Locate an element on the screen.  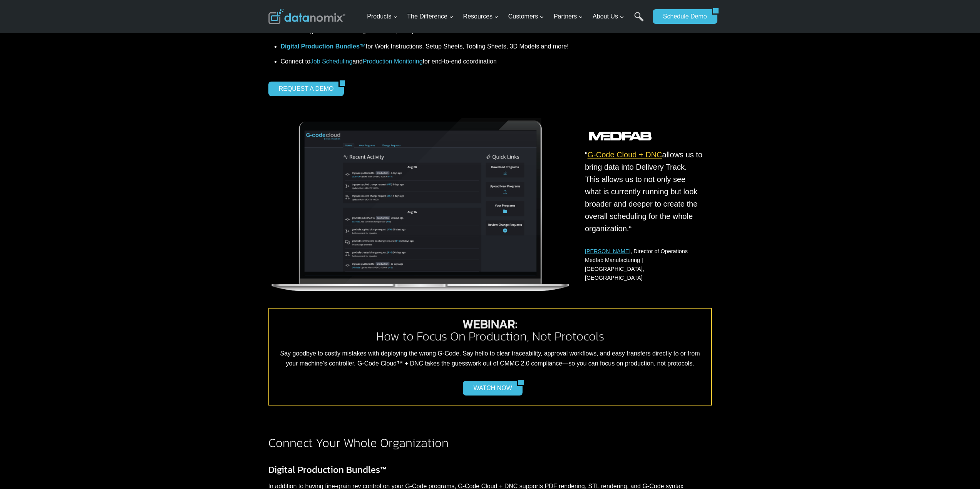
a: G-Code Cloud + DNC is located at coordinates (625, 155).